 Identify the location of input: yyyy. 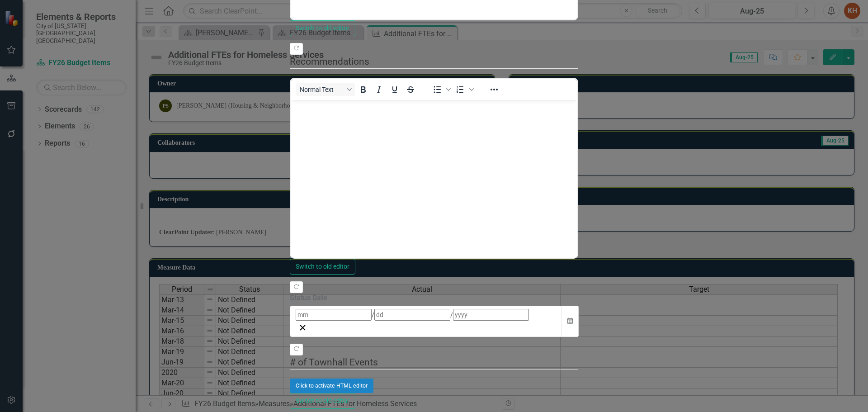
(491, 315).